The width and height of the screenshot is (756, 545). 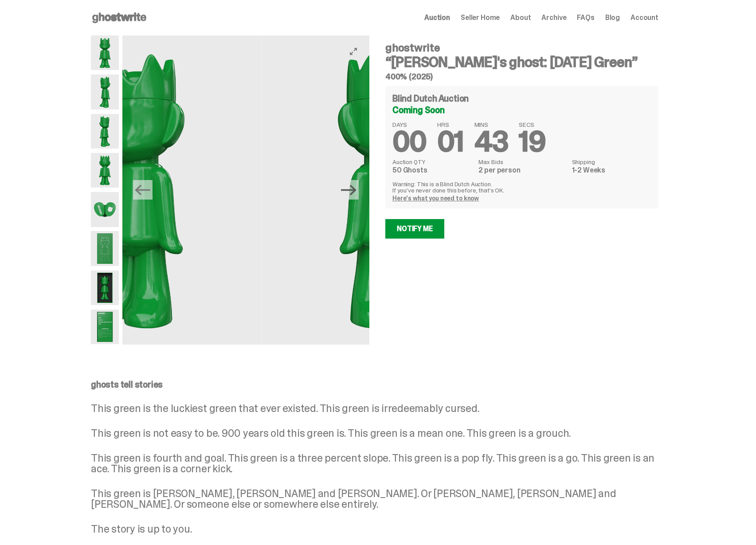 I want to click on button: Next, so click(x=349, y=190).